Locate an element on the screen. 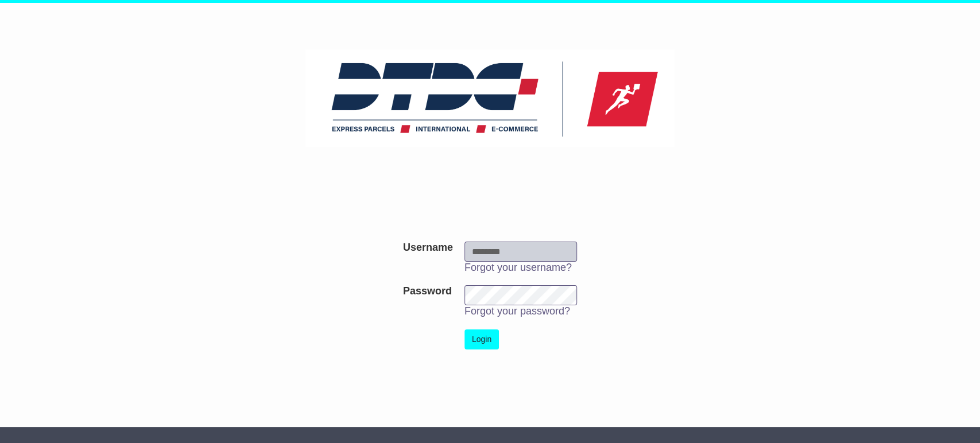  img: DTDC Australia is located at coordinates (490, 98).